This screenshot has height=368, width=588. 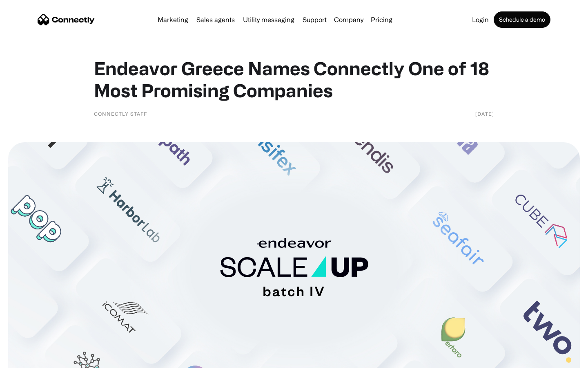 I want to click on a: Support, so click(x=315, y=19).